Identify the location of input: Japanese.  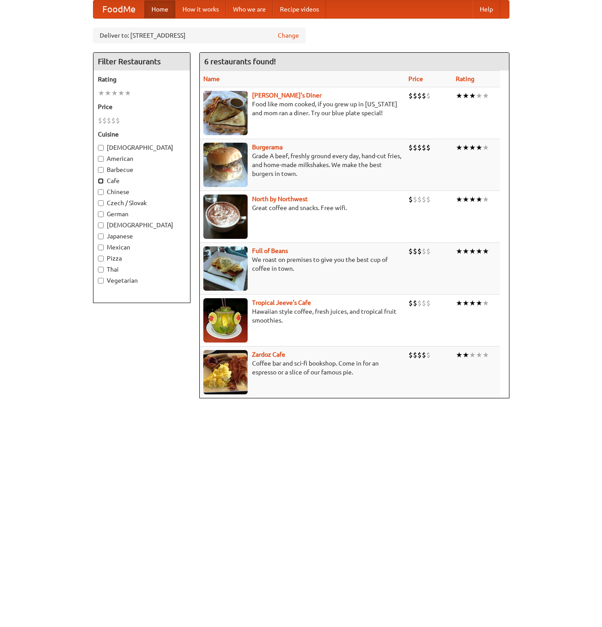
(101, 236).